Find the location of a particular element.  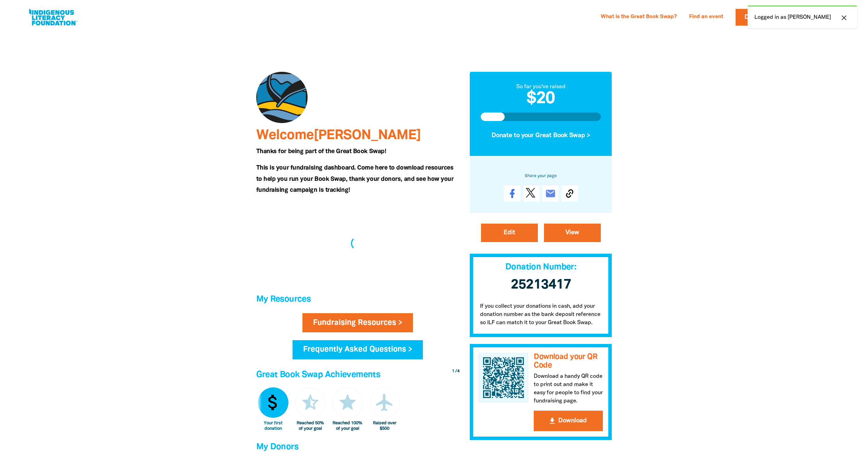

span: This is your fundraising dashboard. Come here to download resources to help you run your Book Swa... is located at coordinates (355, 179).